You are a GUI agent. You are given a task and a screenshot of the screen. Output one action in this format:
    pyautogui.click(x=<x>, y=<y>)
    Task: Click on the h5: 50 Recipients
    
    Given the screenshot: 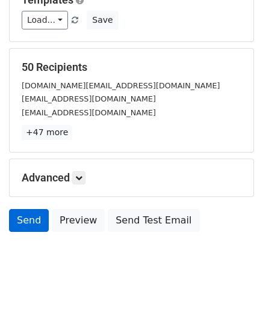 What is the action you would take?
    pyautogui.click(x=131, y=67)
    